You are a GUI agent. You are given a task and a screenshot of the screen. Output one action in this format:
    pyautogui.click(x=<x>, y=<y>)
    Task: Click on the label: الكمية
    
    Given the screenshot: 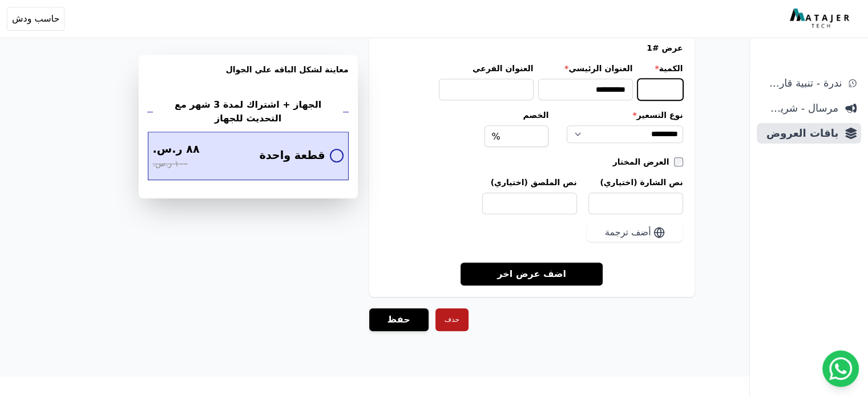 What is the action you would take?
    pyautogui.click(x=660, y=69)
    